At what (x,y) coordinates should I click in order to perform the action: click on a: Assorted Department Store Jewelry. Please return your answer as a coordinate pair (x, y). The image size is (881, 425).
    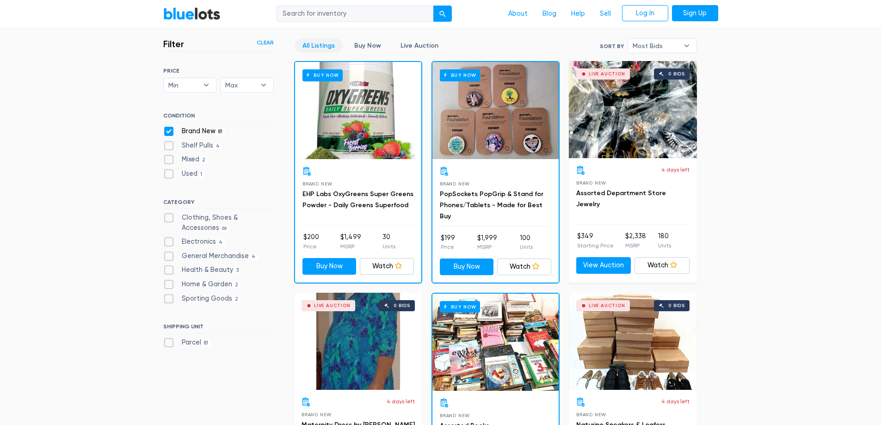
    Looking at the image, I should click on (621, 198).